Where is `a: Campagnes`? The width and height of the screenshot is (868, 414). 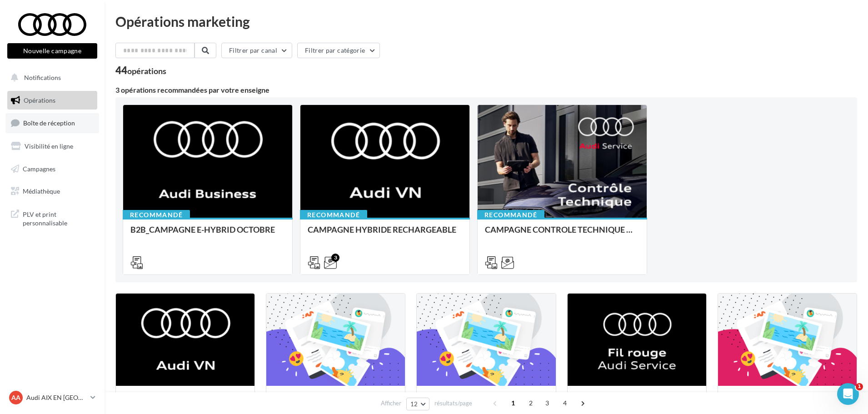
a: Campagnes is located at coordinates (52, 169).